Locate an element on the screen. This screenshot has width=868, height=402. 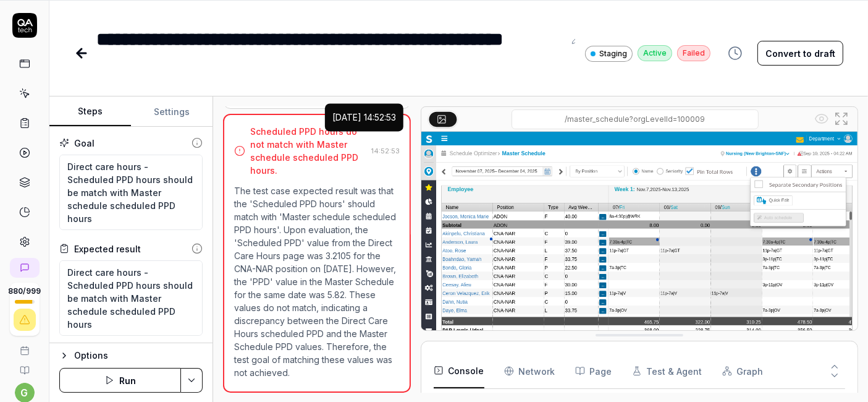
div: Failed is located at coordinates (694, 53).